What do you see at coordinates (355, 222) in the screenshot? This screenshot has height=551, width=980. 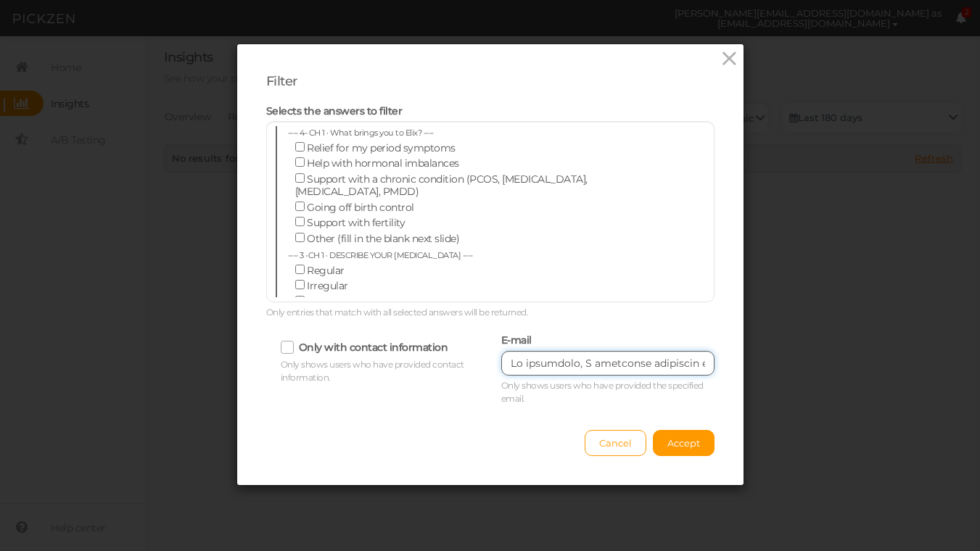 I see `span: Support with fertility` at bounding box center [355, 222].